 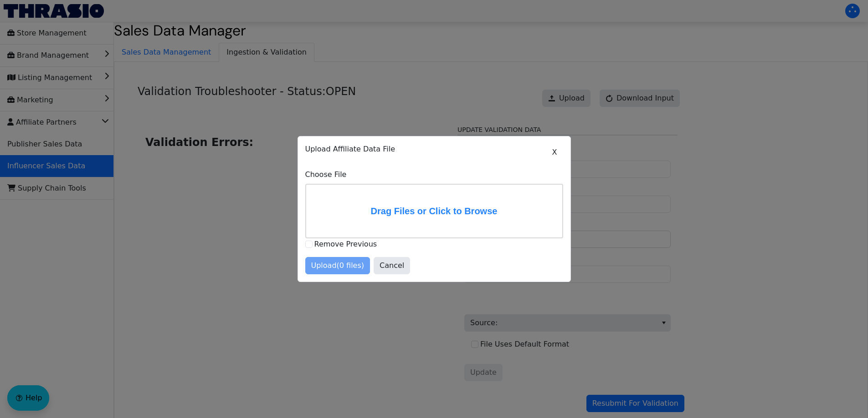 I want to click on span: X, so click(x=554, y=152).